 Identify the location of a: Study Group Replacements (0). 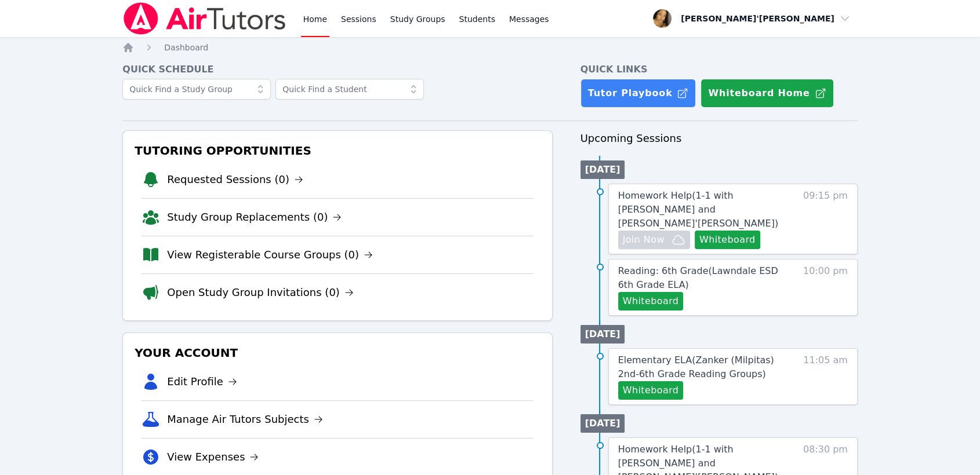
(254, 218).